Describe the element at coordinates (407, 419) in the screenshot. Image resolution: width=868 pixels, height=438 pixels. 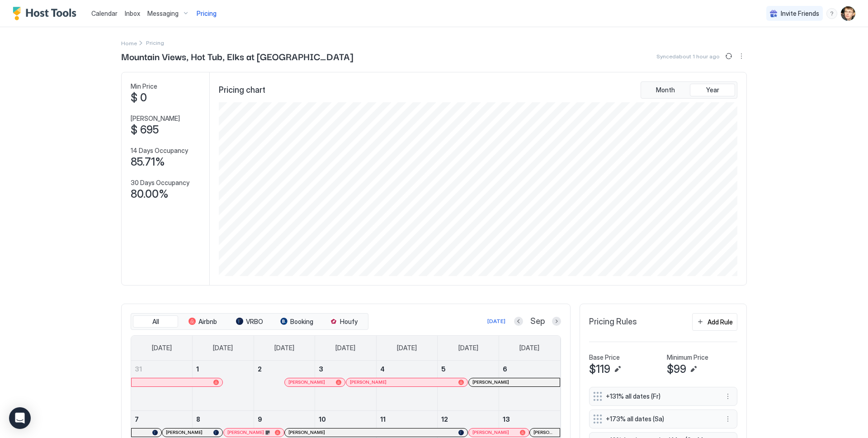
I see `a: September 11, 2025` at that location.